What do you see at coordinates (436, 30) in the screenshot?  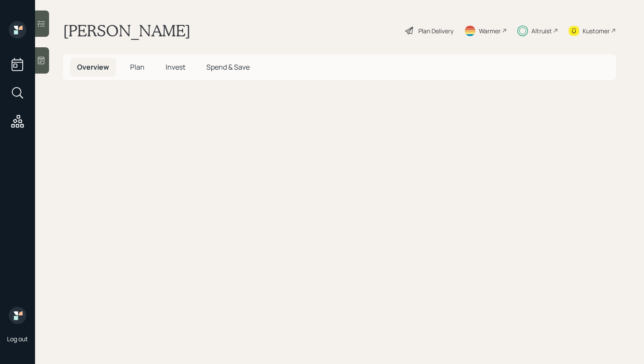 I see `div: Plan Delivery` at bounding box center [436, 30].